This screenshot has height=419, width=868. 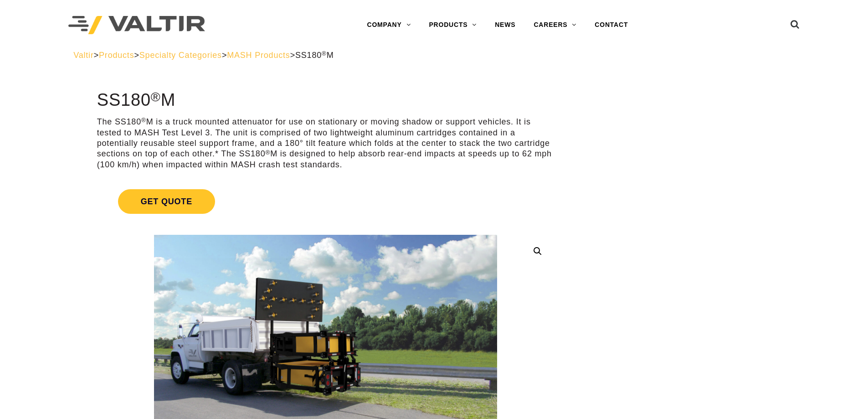 I want to click on a: Valtir, so click(x=84, y=55).